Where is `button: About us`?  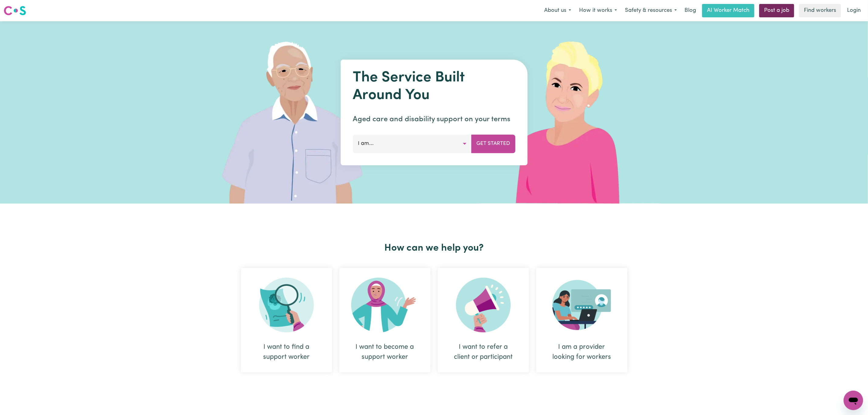 button: About us is located at coordinates (557, 11).